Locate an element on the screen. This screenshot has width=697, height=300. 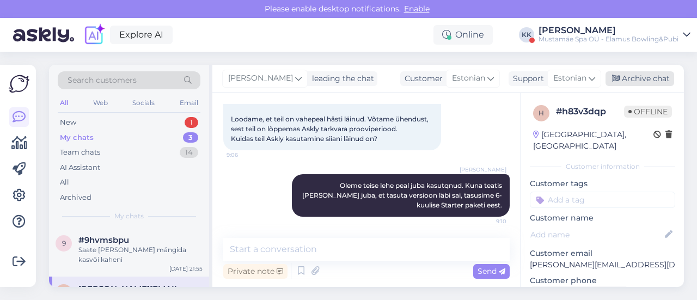
span: 9:10 is located at coordinates (486, 221).